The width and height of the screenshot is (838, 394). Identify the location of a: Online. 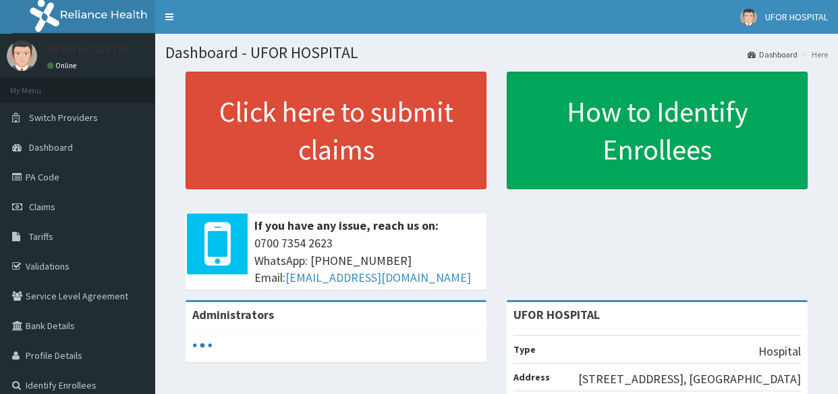
(63, 65).